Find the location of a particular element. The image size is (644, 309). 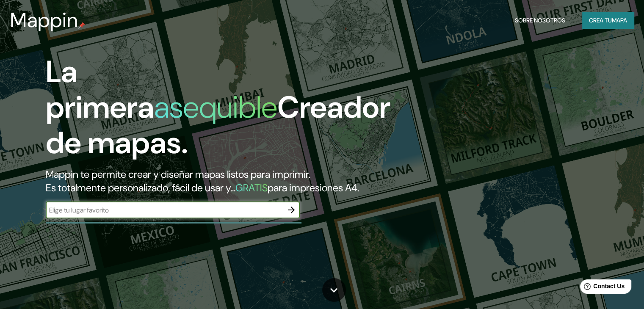

font: para impresiones A4. is located at coordinates (314, 187).